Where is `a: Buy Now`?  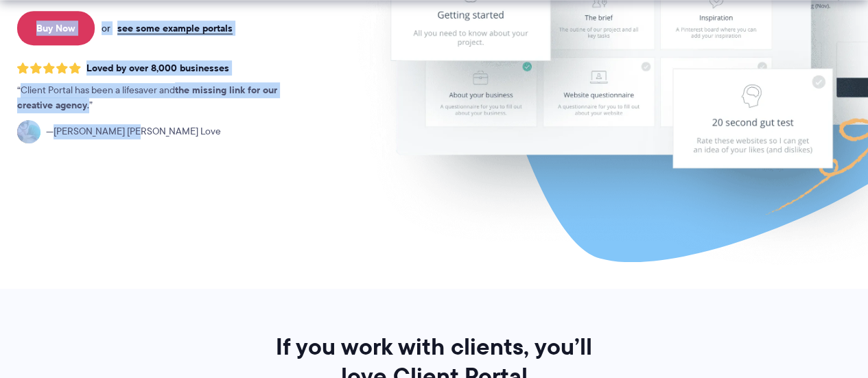
a: Buy Now is located at coordinates (56, 28).